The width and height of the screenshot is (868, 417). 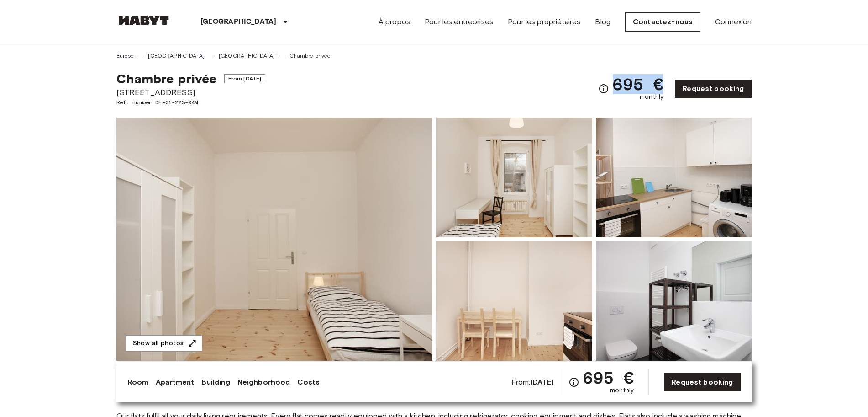 I want to click on img: Marketing picture of unit DE-01-223-04M, so click(x=274, y=239).